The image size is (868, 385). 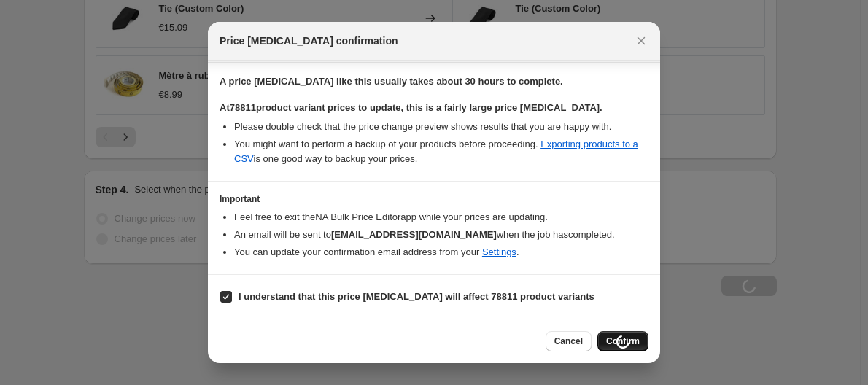 What do you see at coordinates (568, 342) in the screenshot?
I see `span: Cancel` at bounding box center [568, 342].